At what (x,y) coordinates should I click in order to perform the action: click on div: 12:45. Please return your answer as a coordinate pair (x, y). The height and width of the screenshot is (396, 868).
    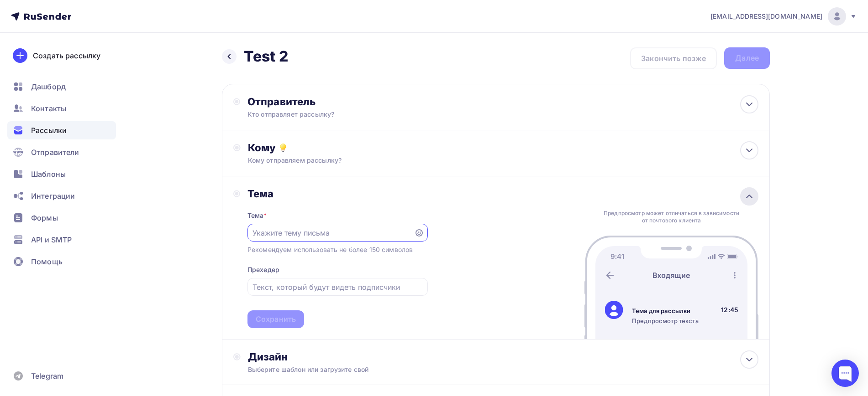
    Looking at the image, I should click on (730, 310).